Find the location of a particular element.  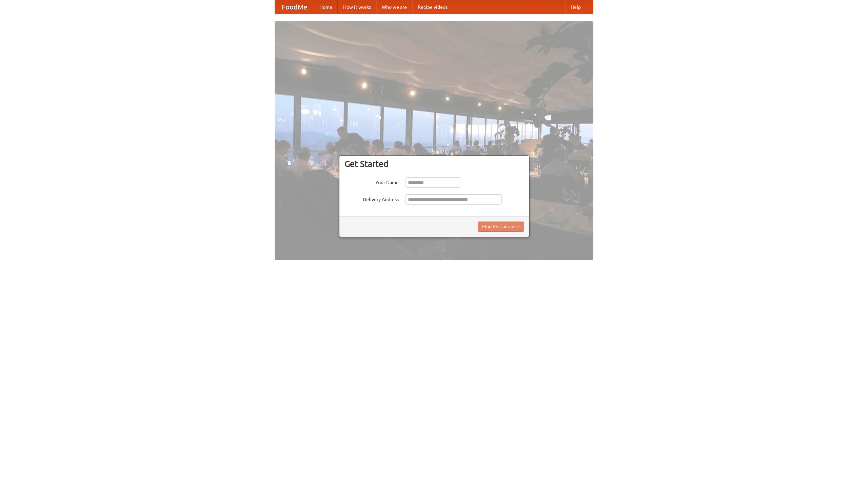

a: Recipe videos is located at coordinates (433, 7).